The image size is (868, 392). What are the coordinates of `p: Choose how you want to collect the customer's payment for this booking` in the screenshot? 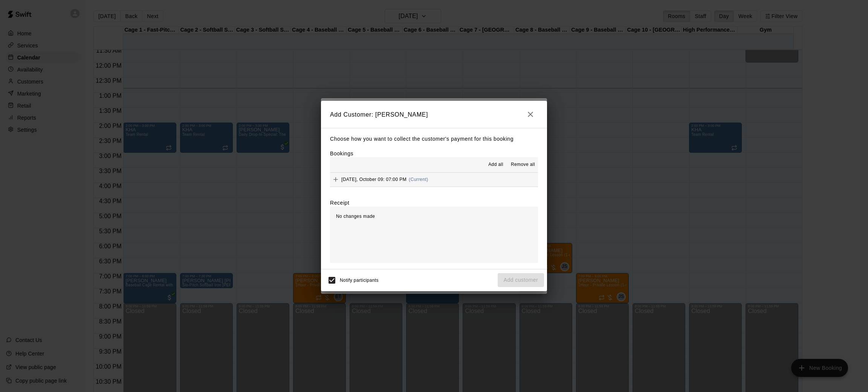 It's located at (434, 139).